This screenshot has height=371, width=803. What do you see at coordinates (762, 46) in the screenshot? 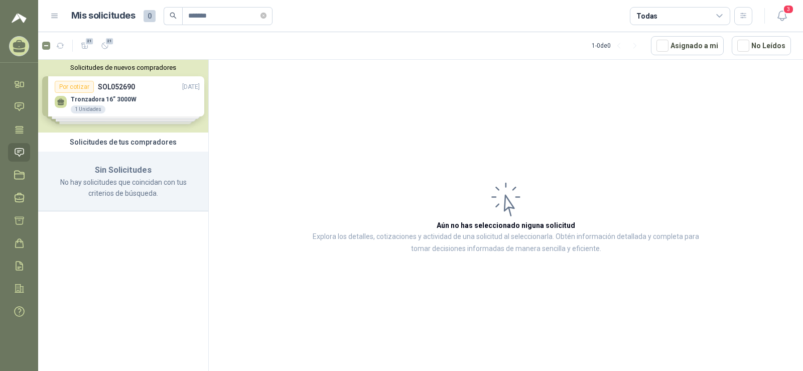
I see `button: No Leídos` at bounding box center [762, 46].